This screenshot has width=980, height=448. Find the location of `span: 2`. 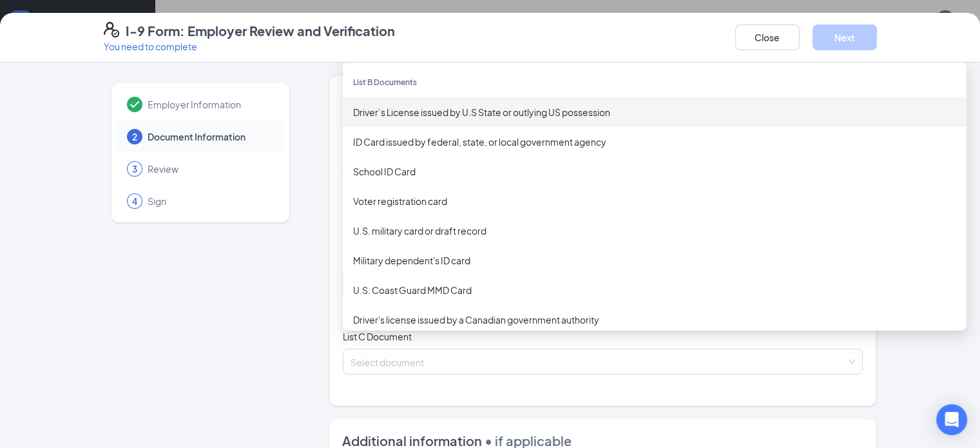

span: 2 is located at coordinates (135, 137).